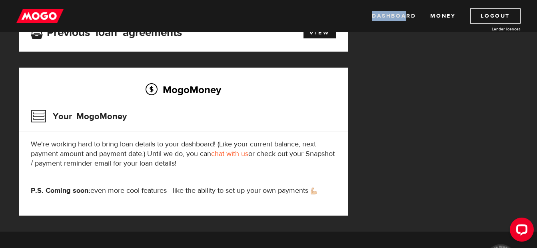 Image resolution: width=537 pixels, height=248 pixels. I want to click on img: strong arm emoji, so click(314, 191).